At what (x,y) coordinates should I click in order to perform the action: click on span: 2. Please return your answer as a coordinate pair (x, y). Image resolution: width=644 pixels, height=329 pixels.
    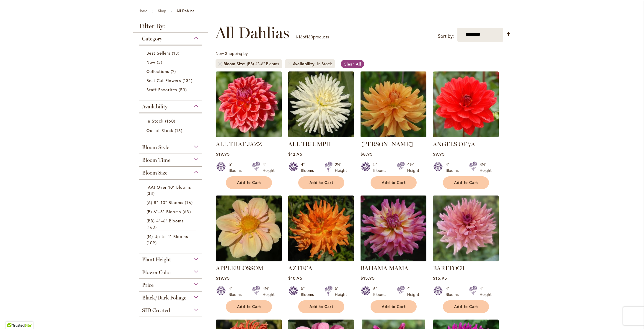
    Looking at the image, I should click on (174, 71).